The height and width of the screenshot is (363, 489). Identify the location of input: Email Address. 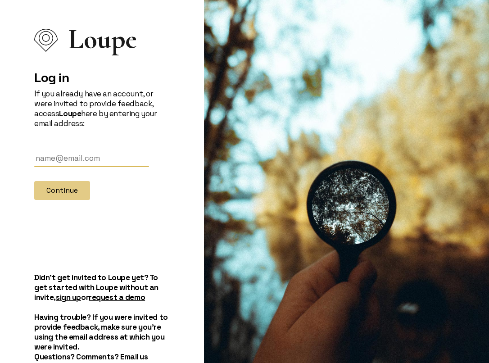
(91, 158).